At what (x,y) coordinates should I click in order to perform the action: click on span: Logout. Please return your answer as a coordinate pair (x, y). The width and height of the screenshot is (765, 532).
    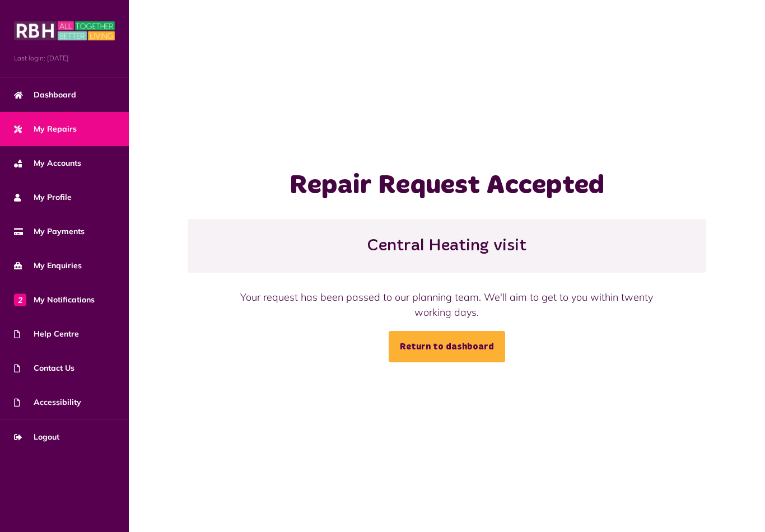
    Looking at the image, I should click on (36, 437).